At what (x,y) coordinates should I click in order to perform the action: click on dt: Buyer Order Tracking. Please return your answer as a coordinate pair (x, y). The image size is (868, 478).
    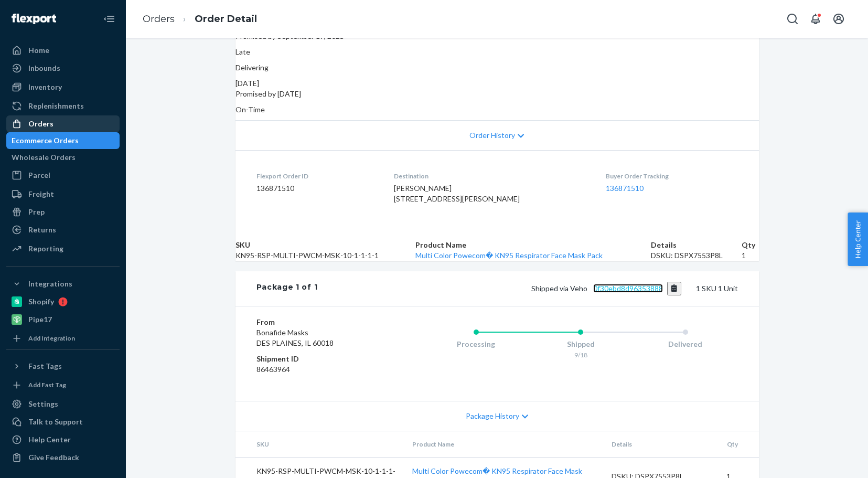
    Looking at the image, I should click on (672, 176).